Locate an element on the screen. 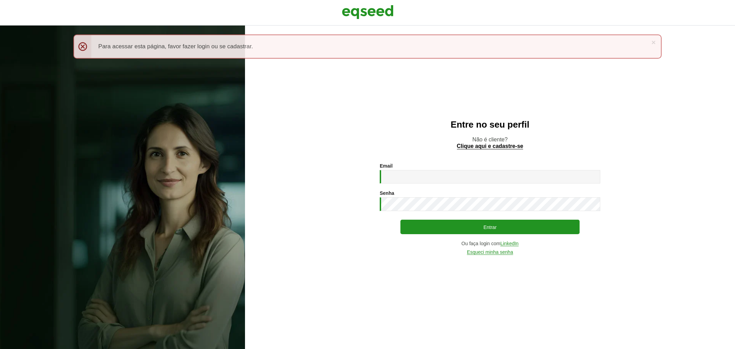 The width and height of the screenshot is (735, 349). a: Clique aqui e cadastre-se is located at coordinates (490, 146).